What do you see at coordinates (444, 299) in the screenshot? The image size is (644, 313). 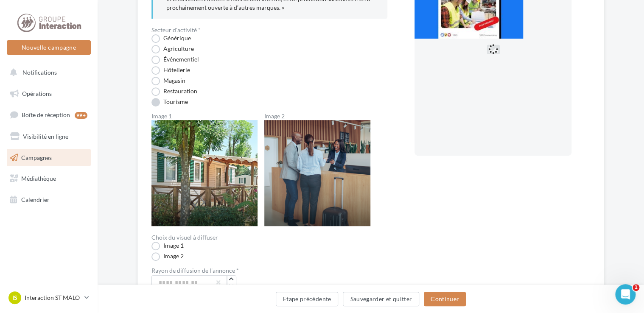 I see `button: Continuer` at bounding box center [444, 299].